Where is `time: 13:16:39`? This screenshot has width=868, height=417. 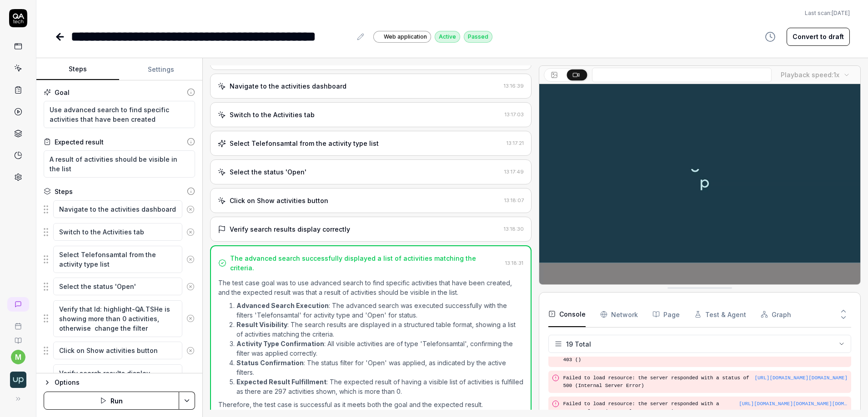
time: 13:16:39 is located at coordinates (514, 86).